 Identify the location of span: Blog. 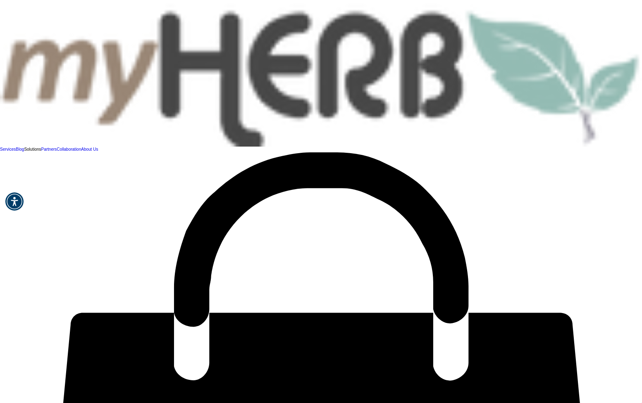
(20, 149).